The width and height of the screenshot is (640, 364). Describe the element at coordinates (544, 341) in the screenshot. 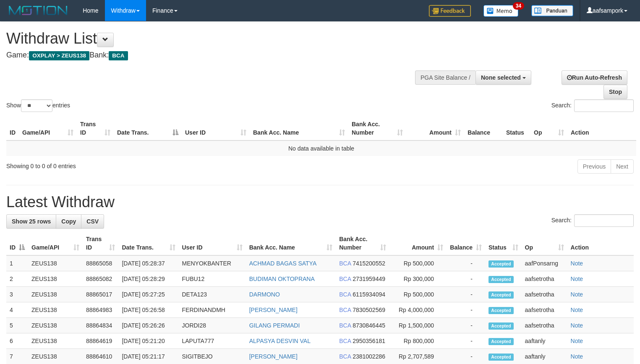

I see `td: aaftanly` at that location.